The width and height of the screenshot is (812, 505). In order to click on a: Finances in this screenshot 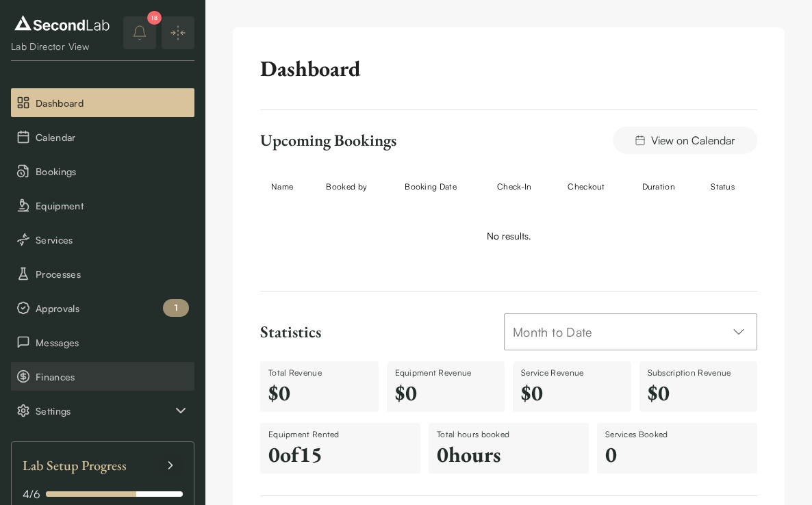, I will do `click(103, 377)`.